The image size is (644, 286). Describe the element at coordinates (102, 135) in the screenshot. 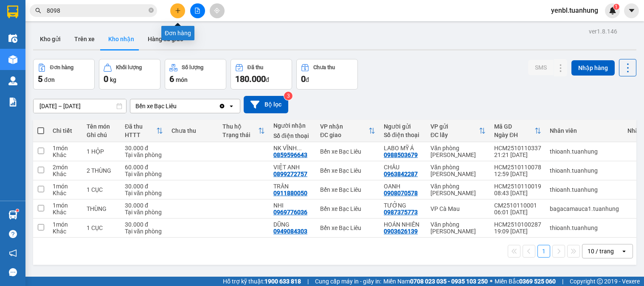

I see `div: Ghi chú` at that location.